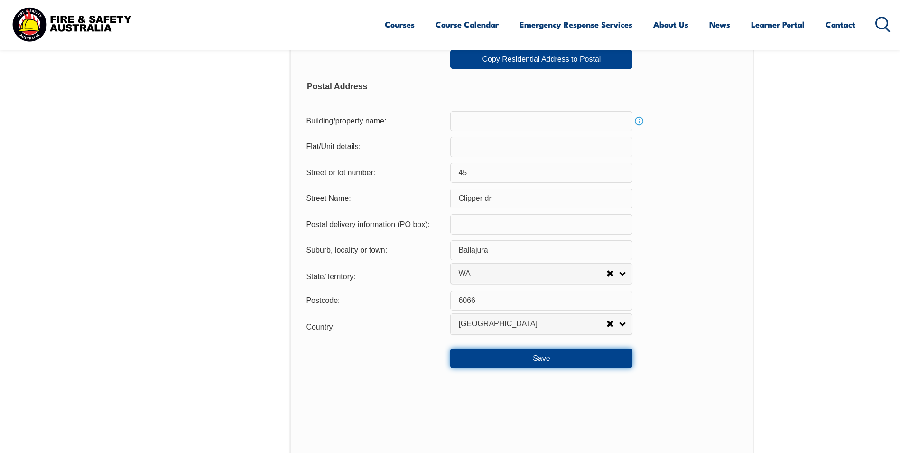  Describe the element at coordinates (840, 24) in the screenshot. I see `a: Contact` at that location.